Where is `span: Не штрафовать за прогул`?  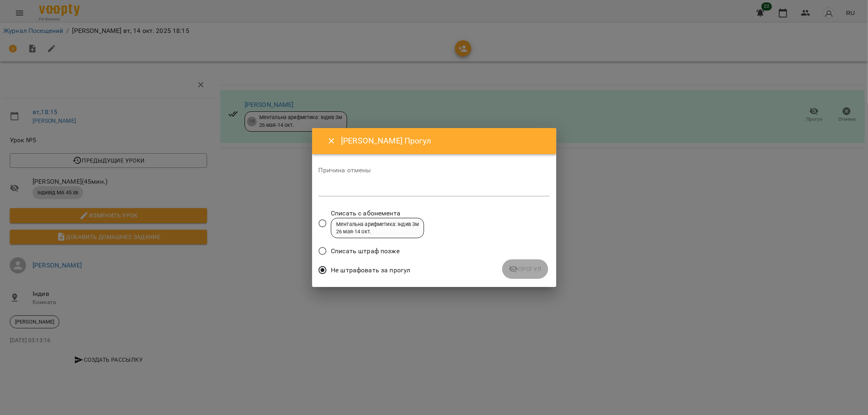 span: Не штрафовать за прогул is located at coordinates (370, 270).